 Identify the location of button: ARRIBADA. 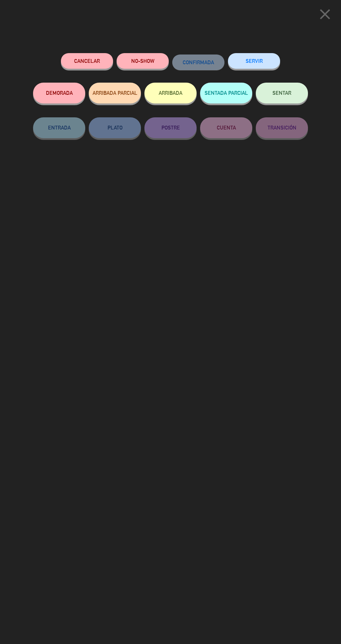
(170, 93).